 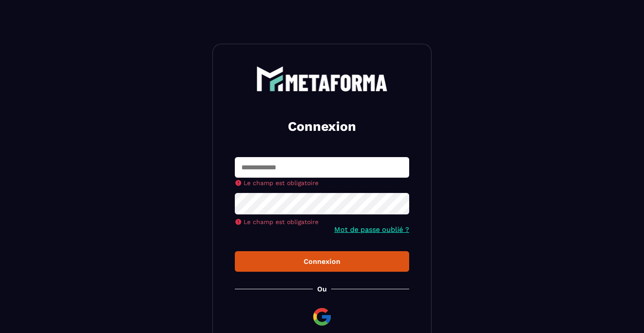 I want to click on div: Connexion, so click(x=322, y=261).